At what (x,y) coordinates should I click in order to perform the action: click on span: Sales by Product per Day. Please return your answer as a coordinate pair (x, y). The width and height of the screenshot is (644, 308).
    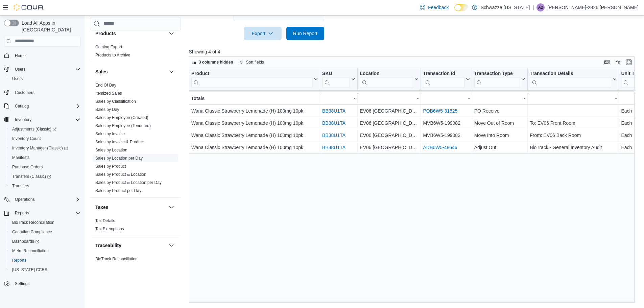
    Looking at the image, I should click on (118, 191).